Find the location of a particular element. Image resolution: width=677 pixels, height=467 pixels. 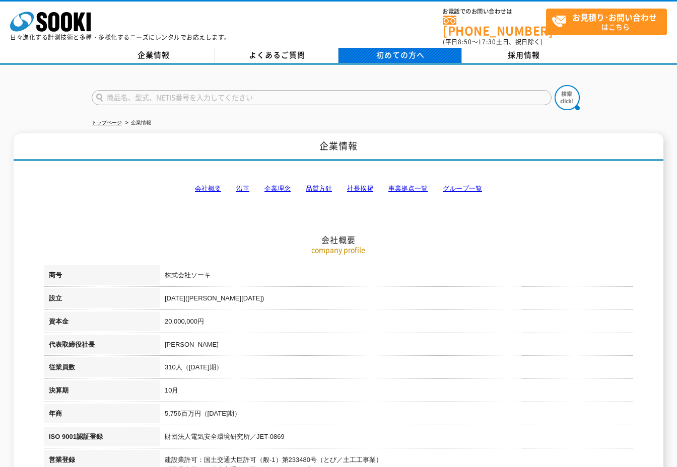

h2: 会社概要 is located at coordinates (338, 189).